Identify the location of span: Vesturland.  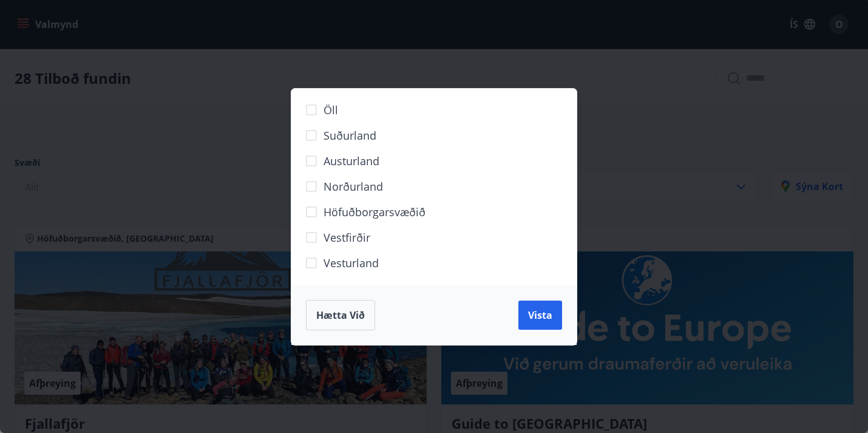
(351, 263).